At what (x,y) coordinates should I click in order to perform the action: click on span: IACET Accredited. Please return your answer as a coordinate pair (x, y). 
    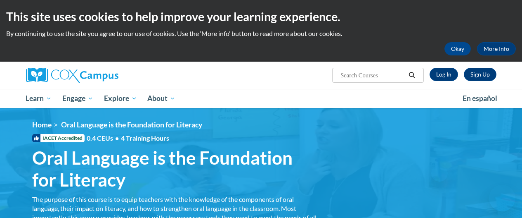
    Looking at the image, I should click on (58, 138).